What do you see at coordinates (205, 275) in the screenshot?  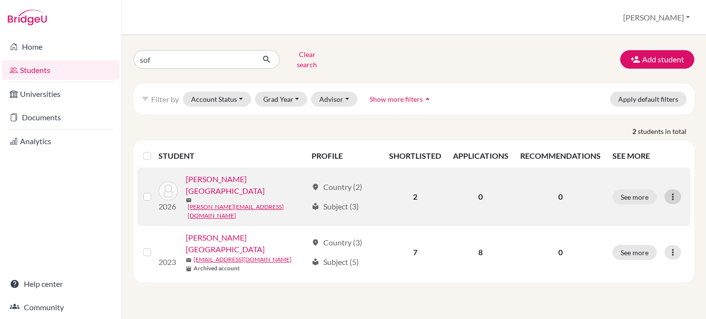 I see `span: inventory_2` at bounding box center [205, 275].